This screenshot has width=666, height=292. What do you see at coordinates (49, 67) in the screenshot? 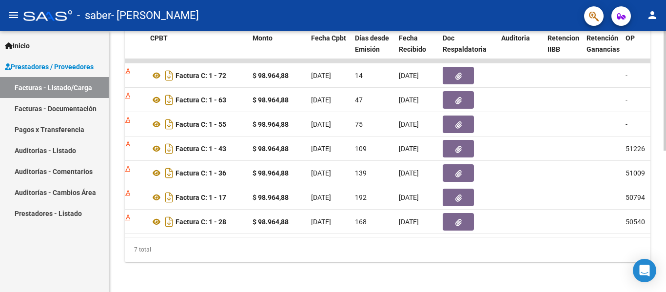
I see `span: Prestadores / Proveedores` at bounding box center [49, 67].